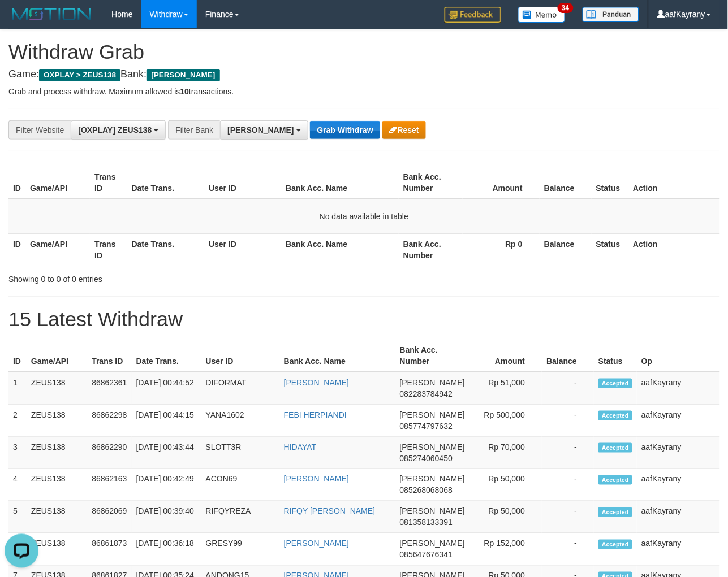 This screenshot has width=728, height=577. What do you see at coordinates (363, 74) in the screenshot?
I see `h4: Game: Bank:` at bounding box center [363, 74].